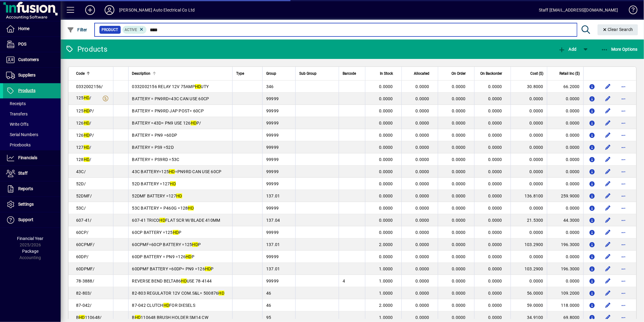  I want to click on span: 87-042 CLUTCH FOR DIESELS, so click(164, 305).